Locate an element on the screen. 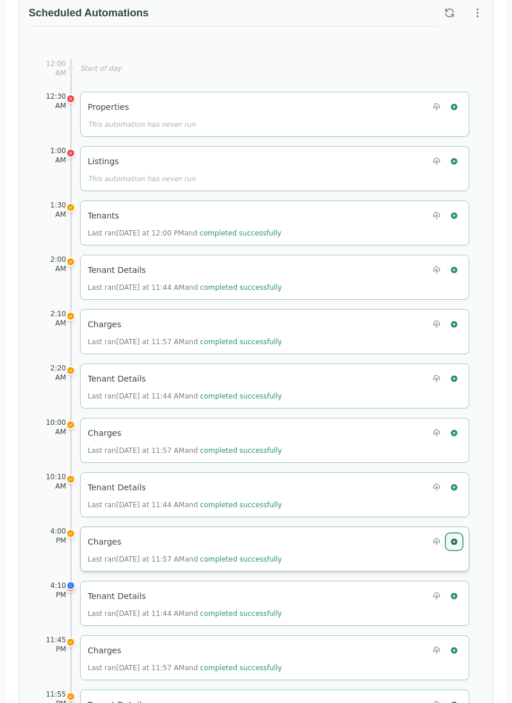 This screenshot has width=512, height=703. div: Charges was scheduled for 4:00 PM but ran at a different time (actual run: Today at 11:57 AM) is located at coordinates (71, 533).